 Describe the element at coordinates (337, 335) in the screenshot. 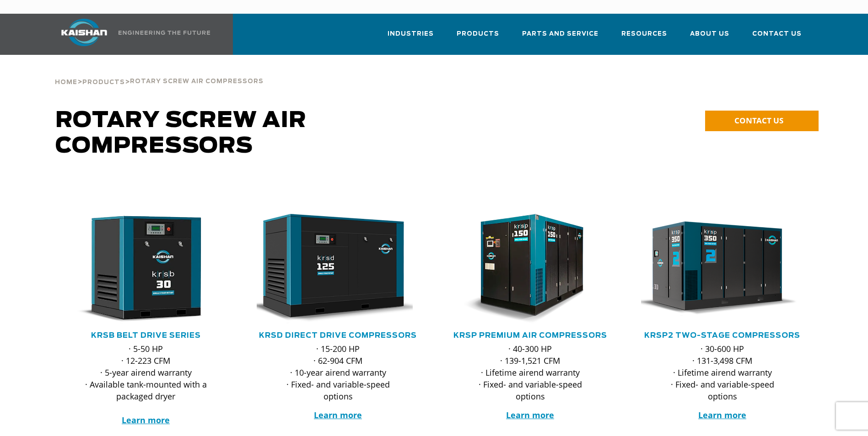

I see `a: KRSD Direct Drive Compressors` at that location.